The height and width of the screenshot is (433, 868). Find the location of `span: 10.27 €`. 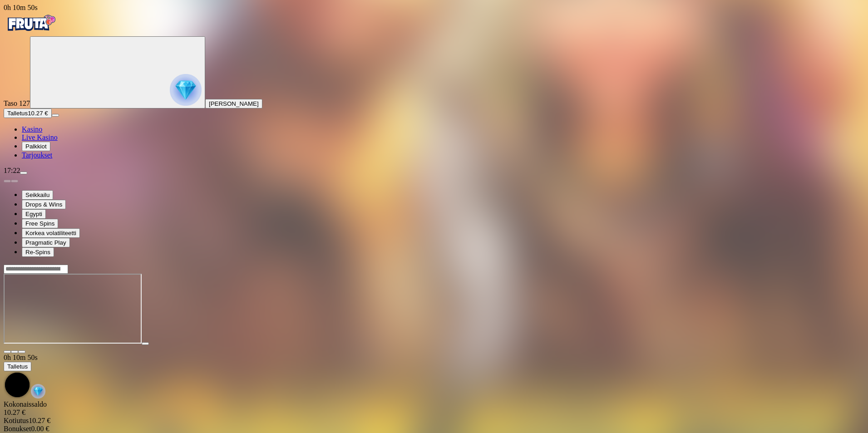

span: 10.27 € is located at coordinates (38, 113).